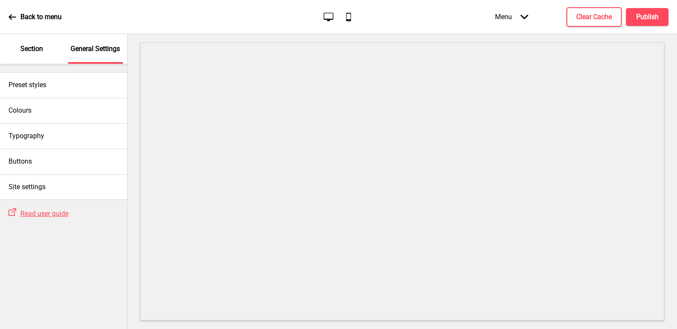 The width and height of the screenshot is (677, 329). What do you see at coordinates (594, 17) in the screenshot?
I see `h4: Clear Cache` at bounding box center [594, 17].